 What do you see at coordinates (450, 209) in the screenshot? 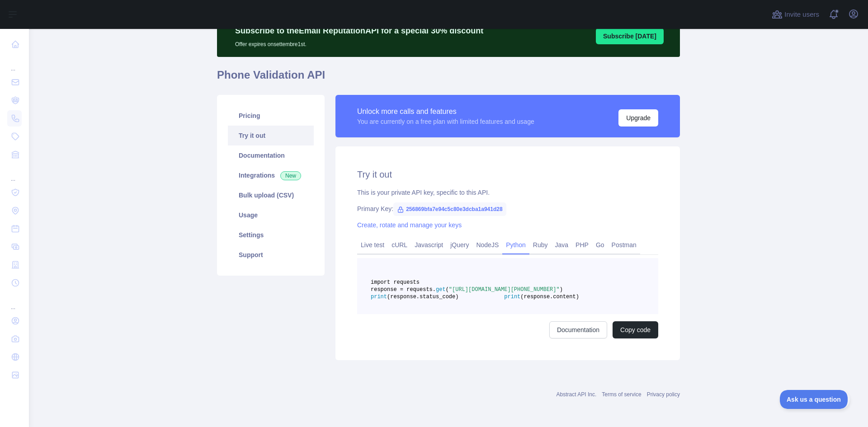
I see `span: 256869bfa7e94c5c80e3dcba1a941d28` at bounding box center [450, 209].